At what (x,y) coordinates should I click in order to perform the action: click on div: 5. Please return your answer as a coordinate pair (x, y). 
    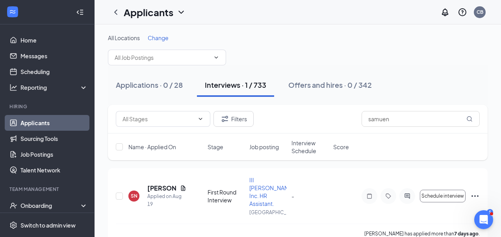
    Looking at the image, I should click on (490, 212).